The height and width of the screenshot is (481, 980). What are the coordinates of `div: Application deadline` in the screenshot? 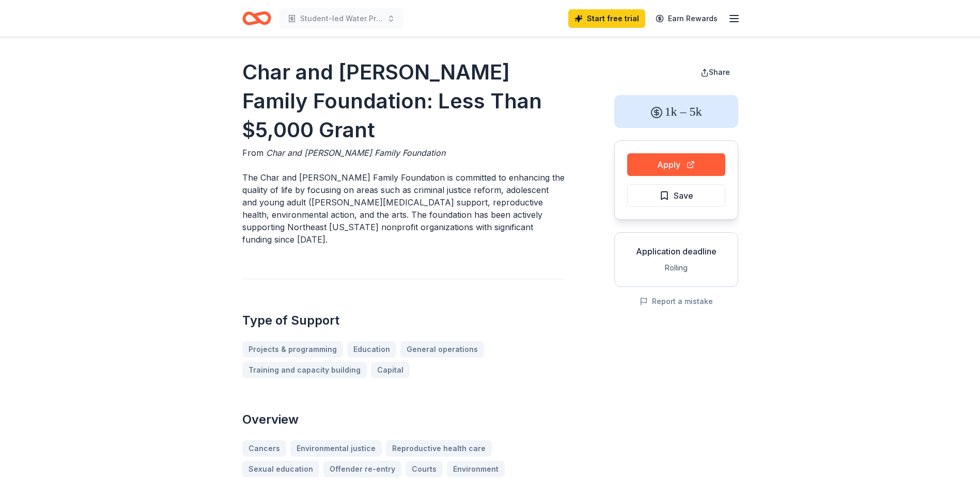 It's located at (676, 251).